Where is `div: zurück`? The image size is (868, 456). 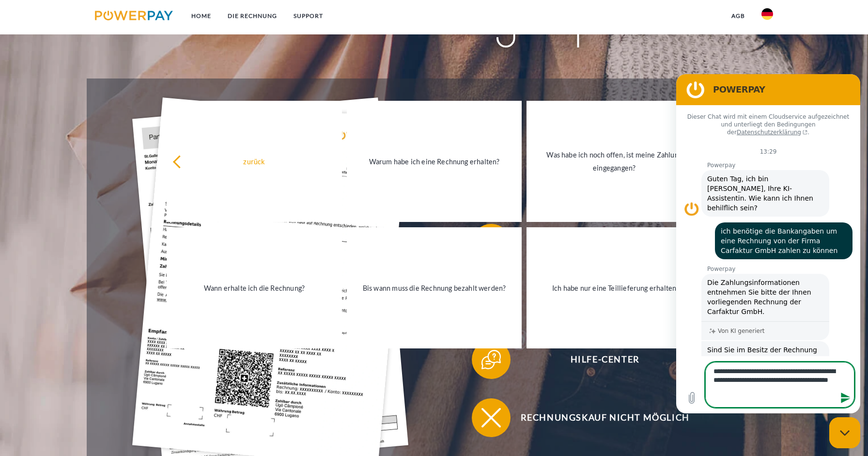 div: zurück is located at coordinates (254, 161).